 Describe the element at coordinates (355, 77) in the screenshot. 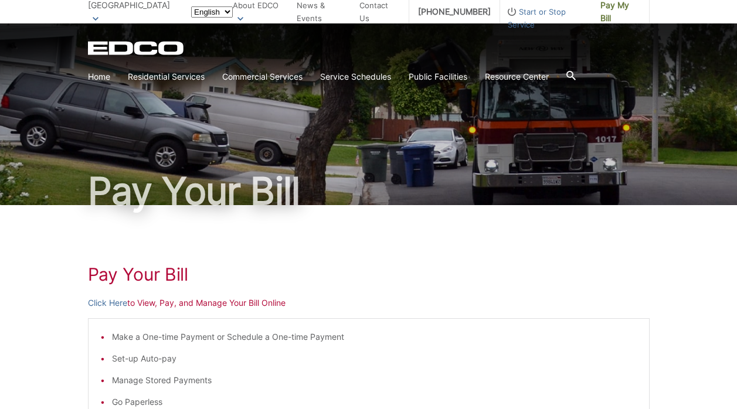

I see `a: Service Schedules` at that location.